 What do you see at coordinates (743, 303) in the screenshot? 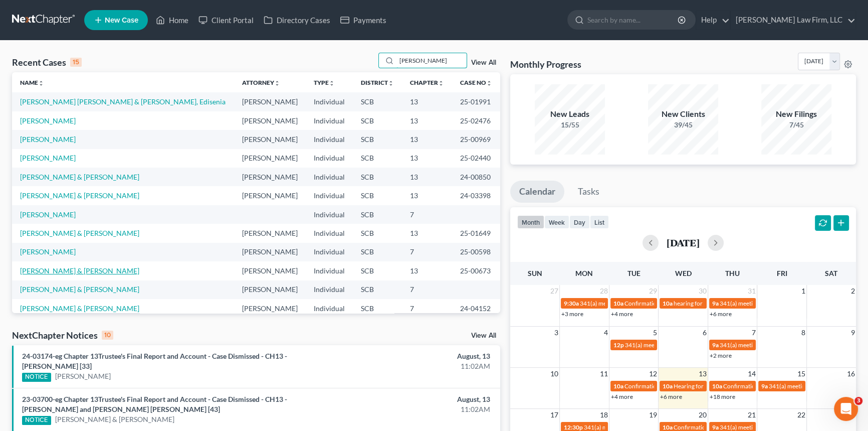
I see `span: 341(a) meeting for` at bounding box center [743, 303].